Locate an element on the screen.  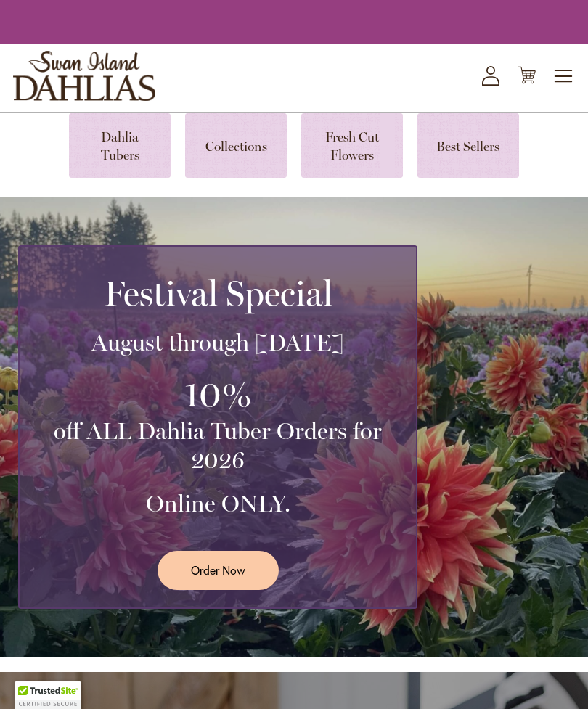
a: Order Now is located at coordinates (218, 570).